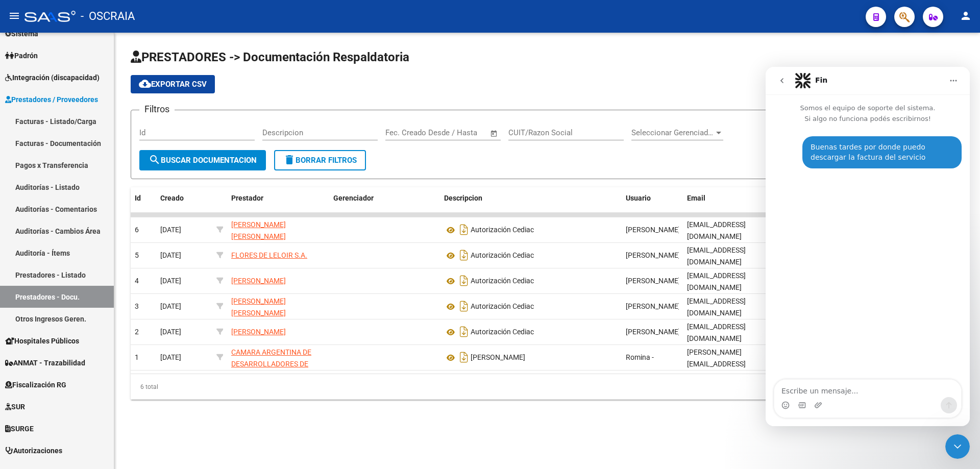 This screenshot has height=469, width=980. I want to click on button: Inicio, so click(188, 14).